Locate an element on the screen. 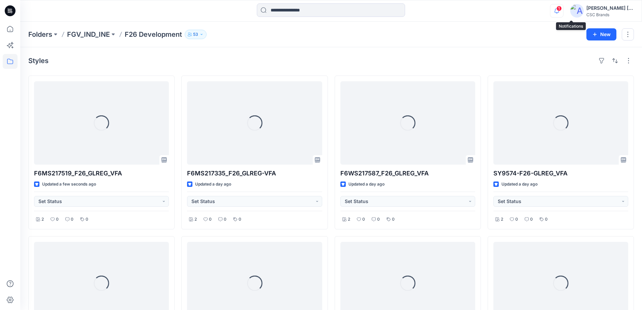  p: SY9574-F26-GLREG_VFA is located at coordinates (561, 173).